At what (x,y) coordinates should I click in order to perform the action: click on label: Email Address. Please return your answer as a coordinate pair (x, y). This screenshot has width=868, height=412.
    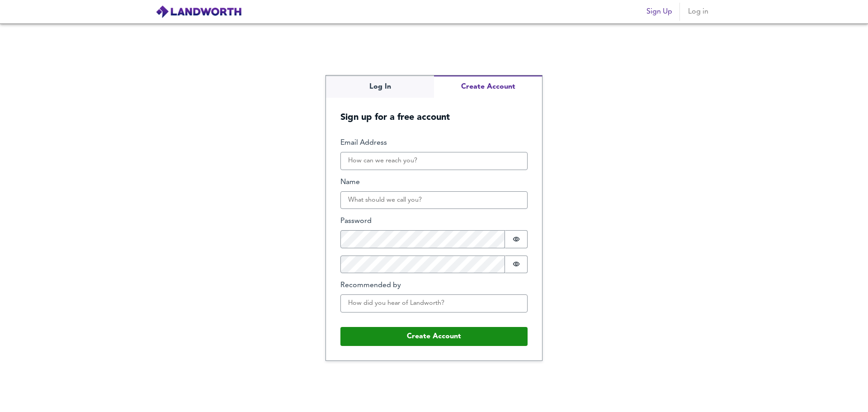
    Looking at the image, I should click on (434, 143).